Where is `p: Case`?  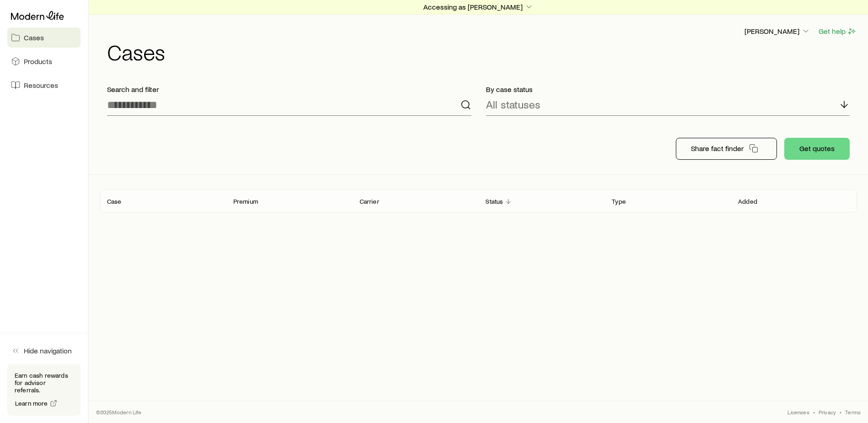
p: Case is located at coordinates (114, 201).